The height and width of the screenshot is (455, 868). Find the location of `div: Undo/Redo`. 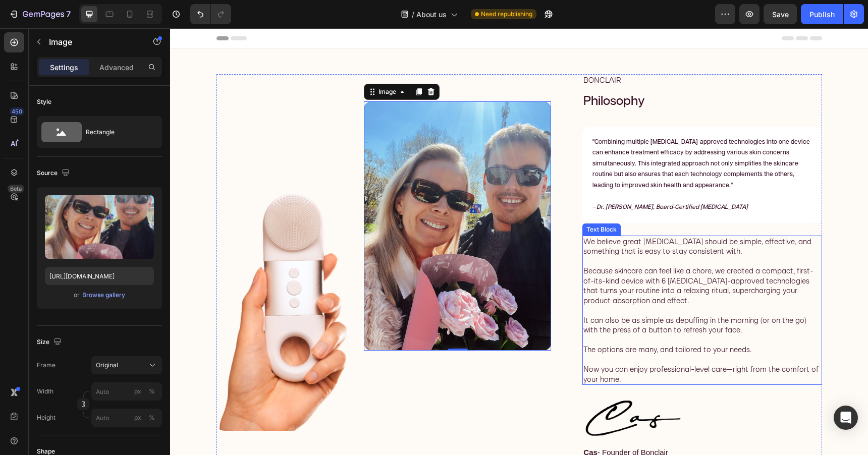

div: Undo/Redo is located at coordinates (211, 14).